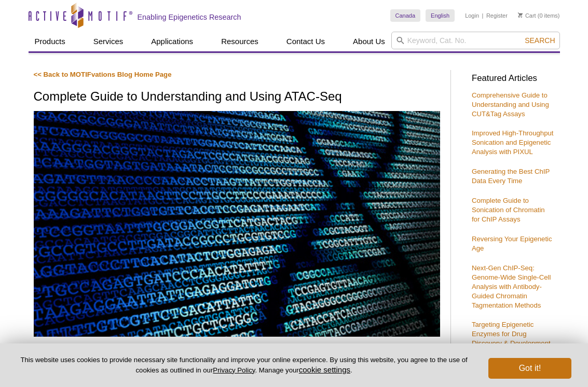 Image resolution: width=588 pixels, height=387 pixels. I want to click on a: Reversing Your Epigenetic Age, so click(512, 243).